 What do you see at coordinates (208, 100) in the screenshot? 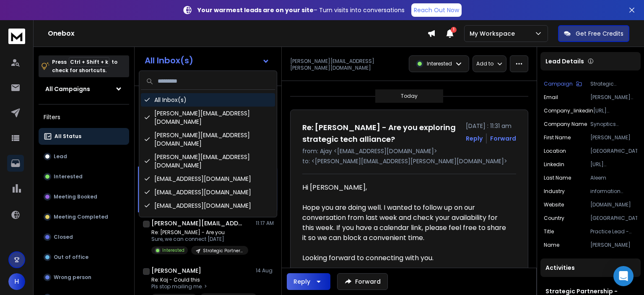
I see `div: All Inbox(s)` at bounding box center [208, 100].